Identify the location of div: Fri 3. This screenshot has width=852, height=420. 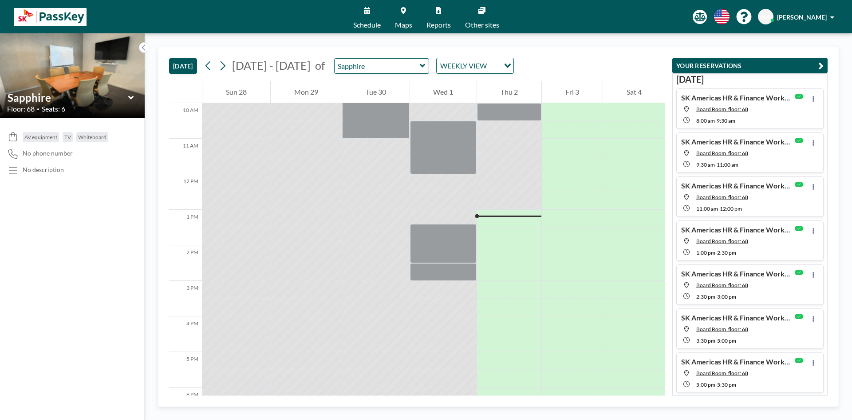
(572, 92).